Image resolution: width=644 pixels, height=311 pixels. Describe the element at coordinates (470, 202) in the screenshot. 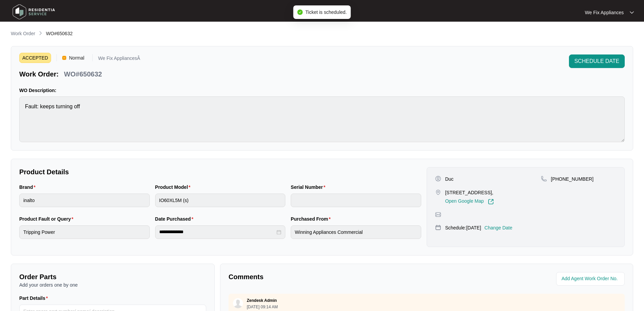

I see `a: Open Google Map` at that location.